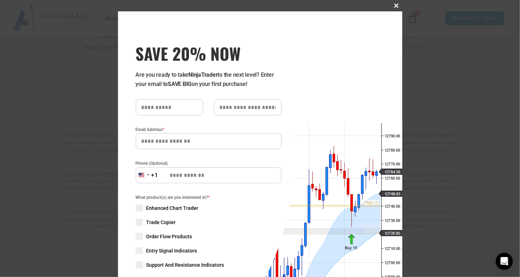  Describe the element at coordinates (180, 84) in the screenshot. I see `strong: SAVE BIG` at that location.